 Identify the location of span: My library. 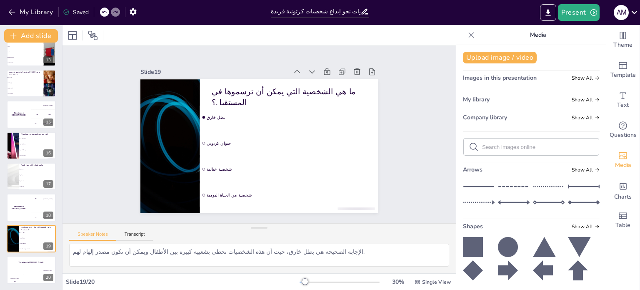
(476, 99).